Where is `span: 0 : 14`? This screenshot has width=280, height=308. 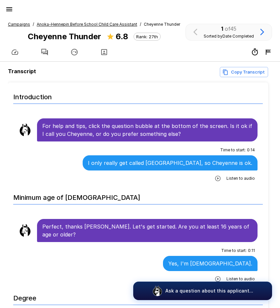 span: 0 : 14 is located at coordinates (250, 150).